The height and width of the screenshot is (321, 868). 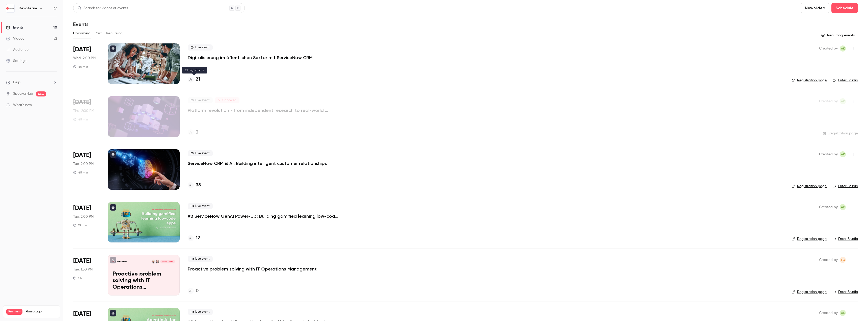 I want to click on img: Grzegorz Wilk, so click(x=154, y=261).